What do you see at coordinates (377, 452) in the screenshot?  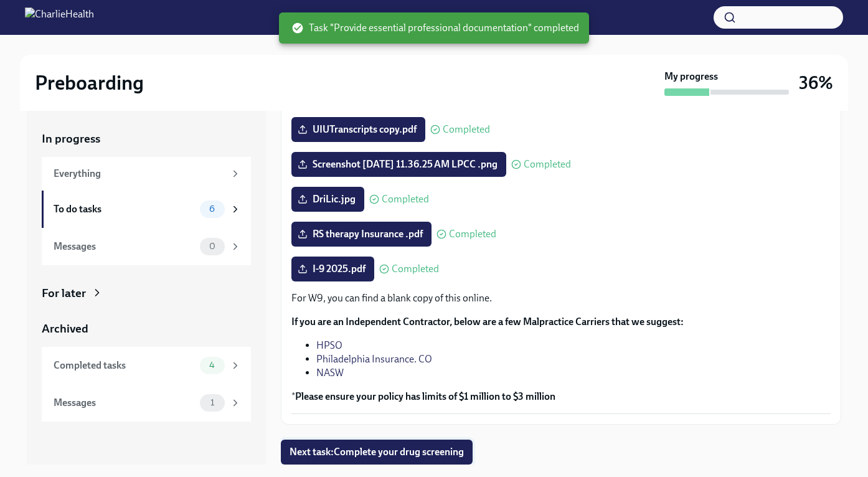 I see `button: Next task:Complete your drug screening` at bounding box center [377, 452].